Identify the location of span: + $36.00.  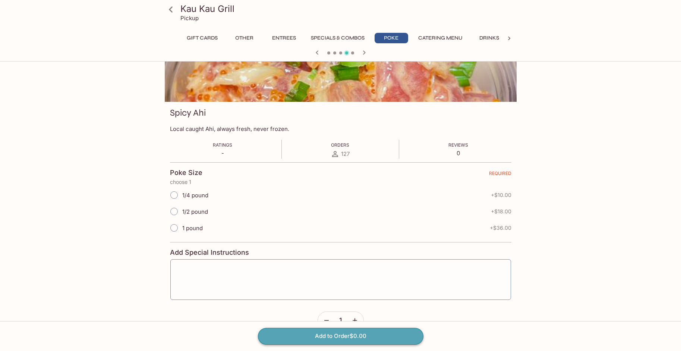
(501, 228).